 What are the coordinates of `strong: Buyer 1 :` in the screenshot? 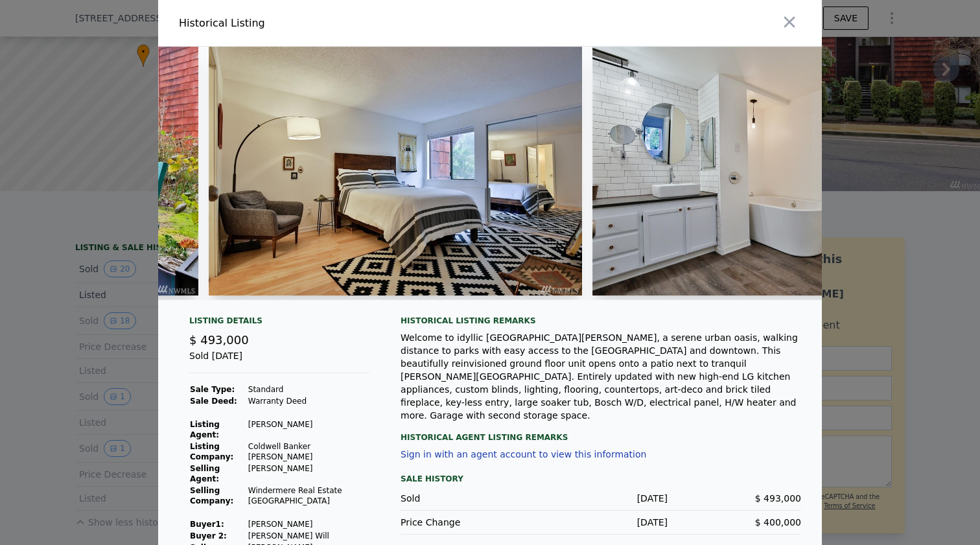 It's located at (206, 524).